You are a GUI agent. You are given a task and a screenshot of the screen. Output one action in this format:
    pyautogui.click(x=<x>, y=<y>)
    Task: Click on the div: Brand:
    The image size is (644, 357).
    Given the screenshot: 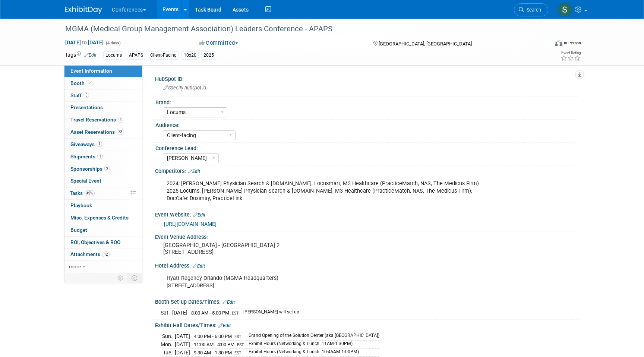 What is the action you would take?
    pyautogui.click(x=366, y=101)
    